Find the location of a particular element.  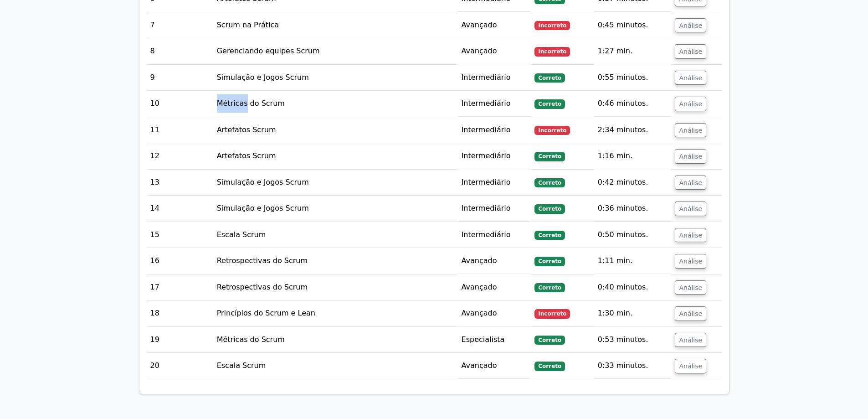

font: 0:36 minutos. is located at coordinates (623, 208).